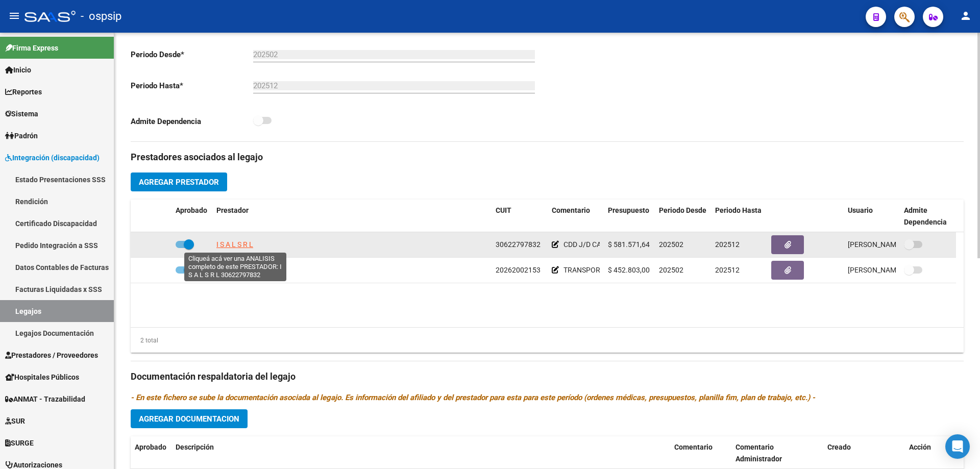 This screenshot has height=469, width=980. Describe the element at coordinates (24, 92) in the screenshot. I see `span: Reportes` at that location.